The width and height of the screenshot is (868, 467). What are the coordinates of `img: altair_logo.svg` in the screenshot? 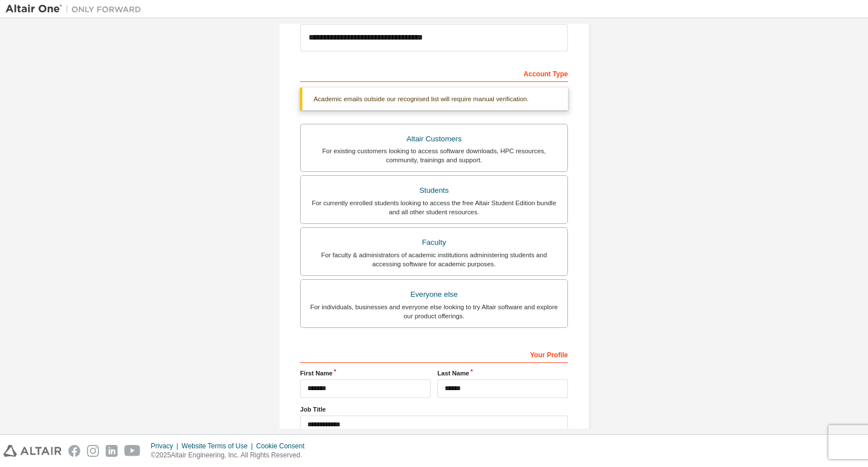 It's located at (32, 450).